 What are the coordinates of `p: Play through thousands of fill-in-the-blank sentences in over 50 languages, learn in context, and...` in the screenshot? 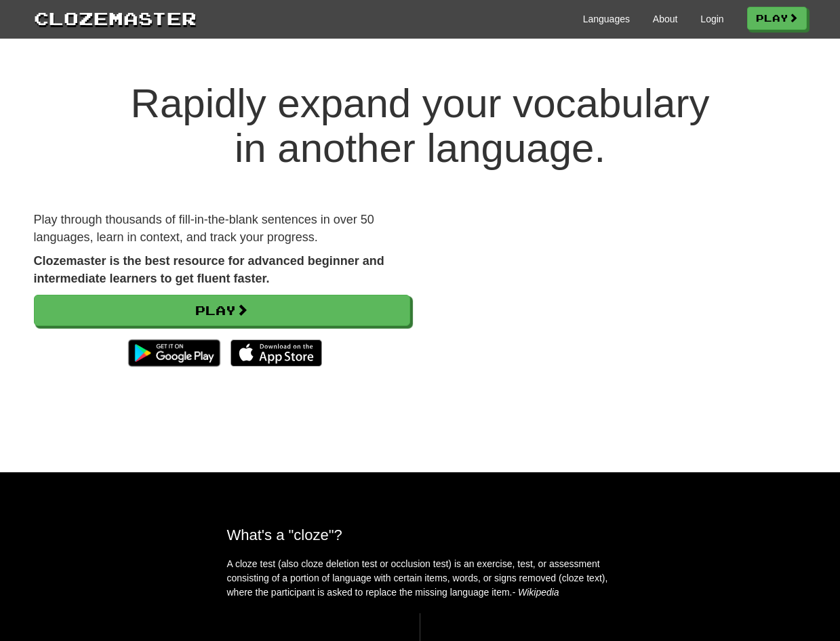 It's located at (221, 229).